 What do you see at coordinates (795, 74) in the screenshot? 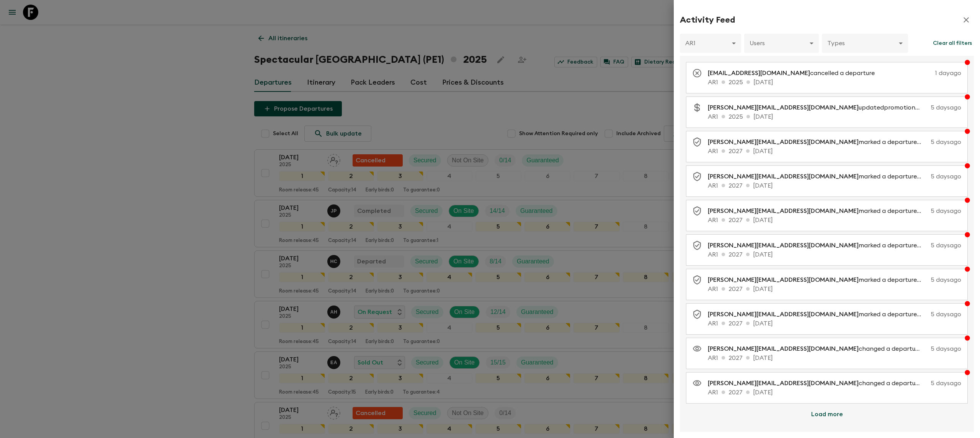
I see `p: cancelled a departure` at bounding box center [795, 74].